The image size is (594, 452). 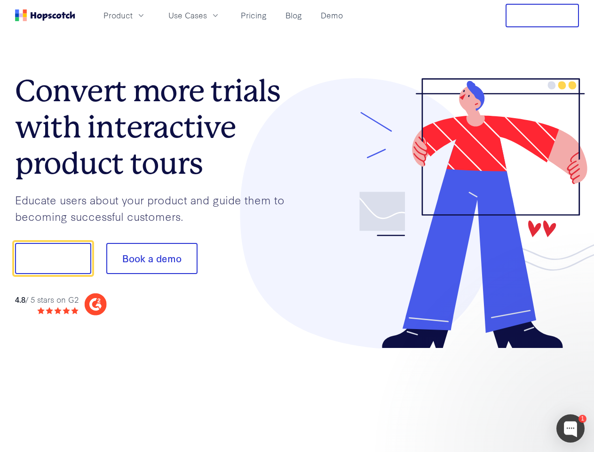 I want to click on span: Product, so click(x=118, y=15).